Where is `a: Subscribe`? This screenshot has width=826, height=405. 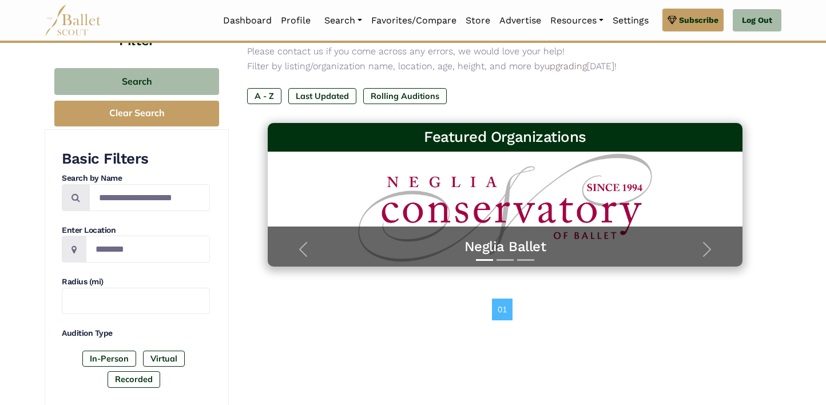
a: Subscribe is located at coordinates (693, 20).